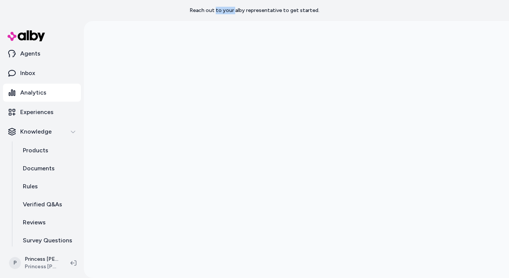 This screenshot has height=278, width=509. I want to click on a: Agents, so click(42, 54).